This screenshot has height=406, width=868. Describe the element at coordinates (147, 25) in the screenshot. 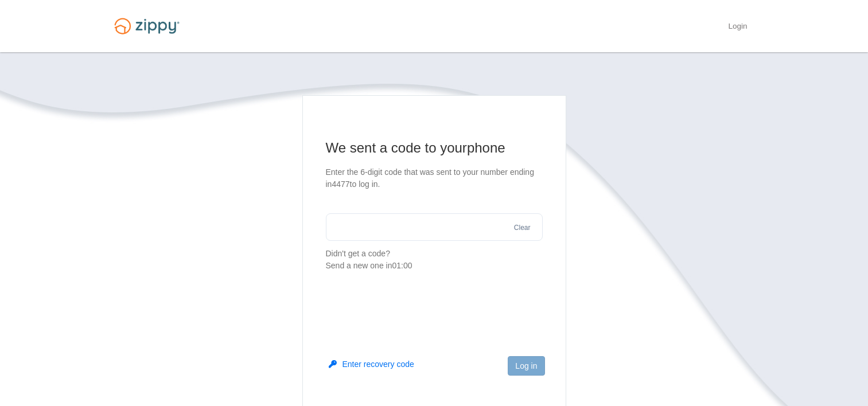

I see `img: Logo` at that location.